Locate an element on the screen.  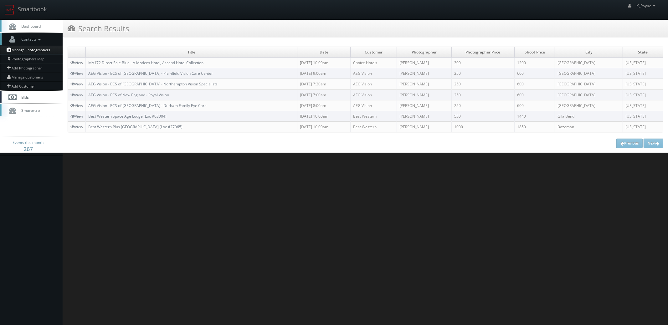
td: Date is located at coordinates (324, 52).